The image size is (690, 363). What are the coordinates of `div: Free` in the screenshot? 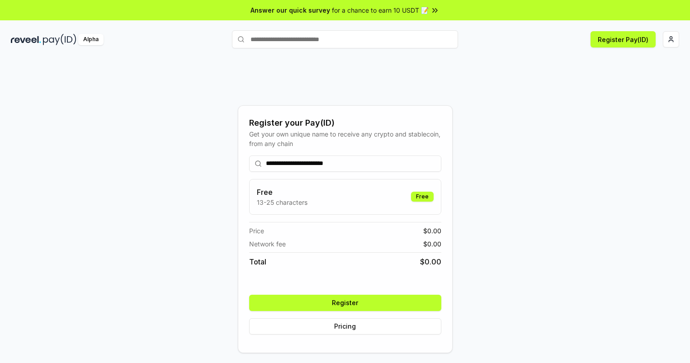 It's located at (422, 197).